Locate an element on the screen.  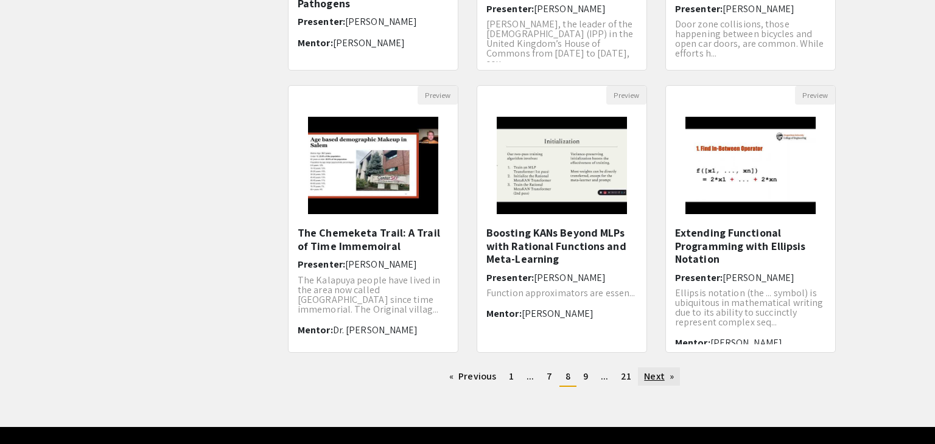
img: <p><span style="background-color: transparent; color: rgb(0, 0, 0);">Boosting KANs Beyond MLPs wi... is located at coordinates (561, 166).